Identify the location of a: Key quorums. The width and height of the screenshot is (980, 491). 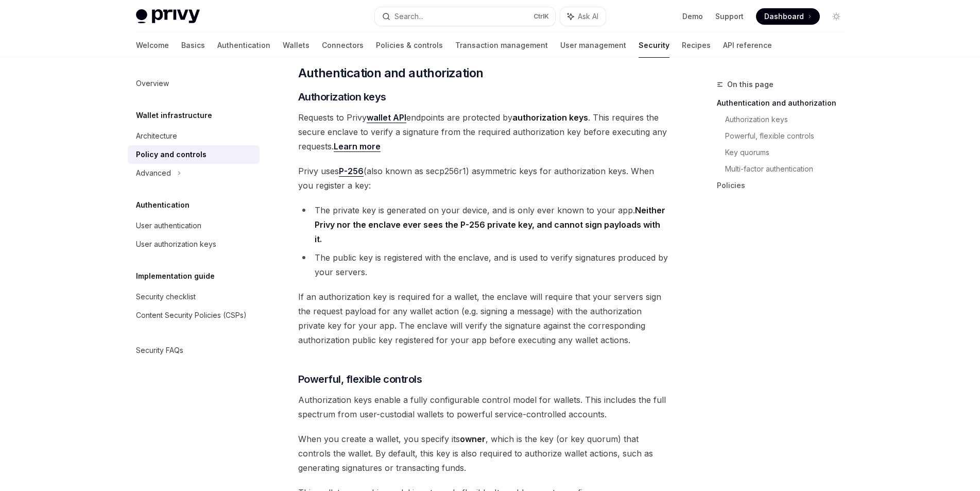
(789, 153).